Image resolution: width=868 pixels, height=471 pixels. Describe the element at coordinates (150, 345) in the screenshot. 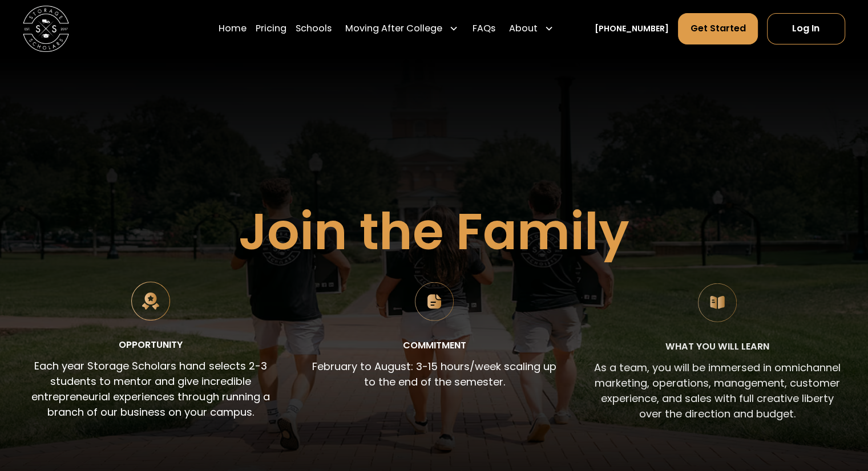

I see `div: Opportunity` at that location.